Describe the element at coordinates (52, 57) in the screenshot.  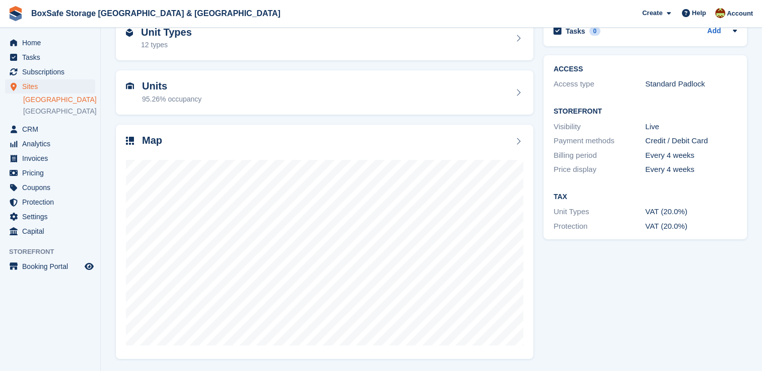
I see `span: Tasks` at that location.